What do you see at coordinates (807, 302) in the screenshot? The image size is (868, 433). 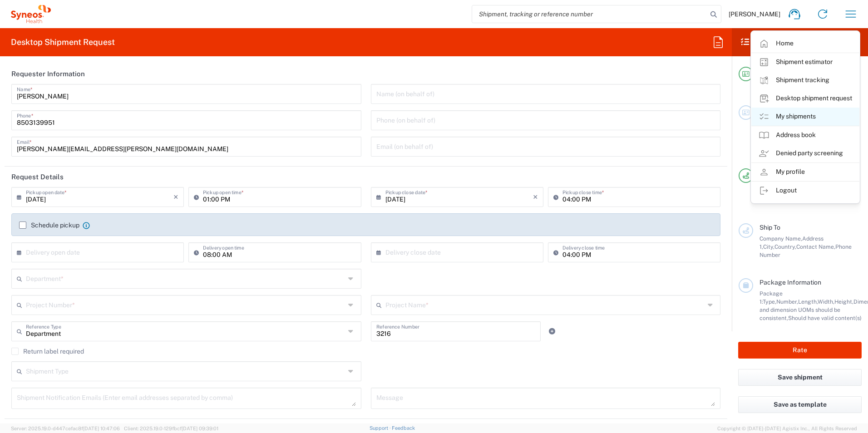 I see `span: Length,` at bounding box center [807, 302].